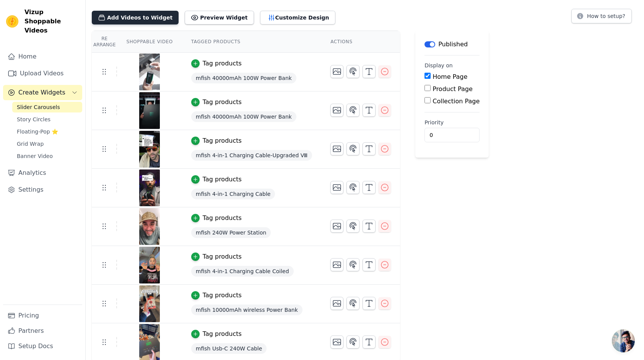  I want to click on th: Re Arrange, so click(105, 42).